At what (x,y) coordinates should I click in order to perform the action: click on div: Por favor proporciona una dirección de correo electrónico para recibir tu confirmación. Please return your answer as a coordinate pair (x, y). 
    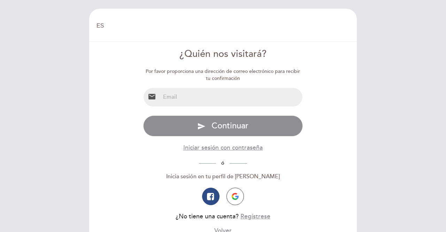
    Looking at the image, I should click on (223, 75).